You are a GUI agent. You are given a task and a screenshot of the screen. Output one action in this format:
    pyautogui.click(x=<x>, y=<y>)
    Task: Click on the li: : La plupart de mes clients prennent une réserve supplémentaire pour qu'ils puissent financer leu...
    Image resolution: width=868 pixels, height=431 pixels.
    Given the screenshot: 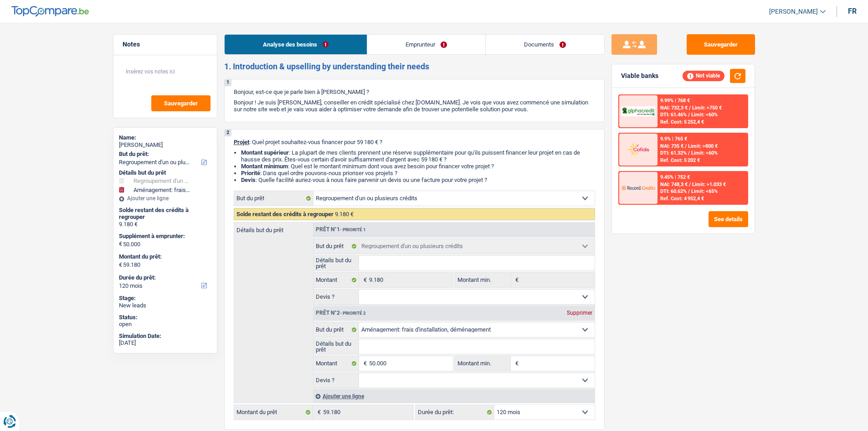 What is the action you would take?
    pyautogui.click(x=418, y=156)
    